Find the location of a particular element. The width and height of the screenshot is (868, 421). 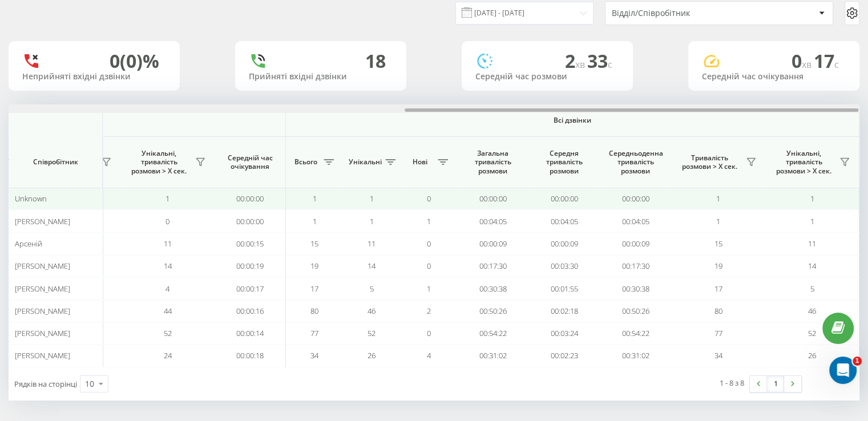

span: Загальна тривалість розмови is located at coordinates (493, 162).